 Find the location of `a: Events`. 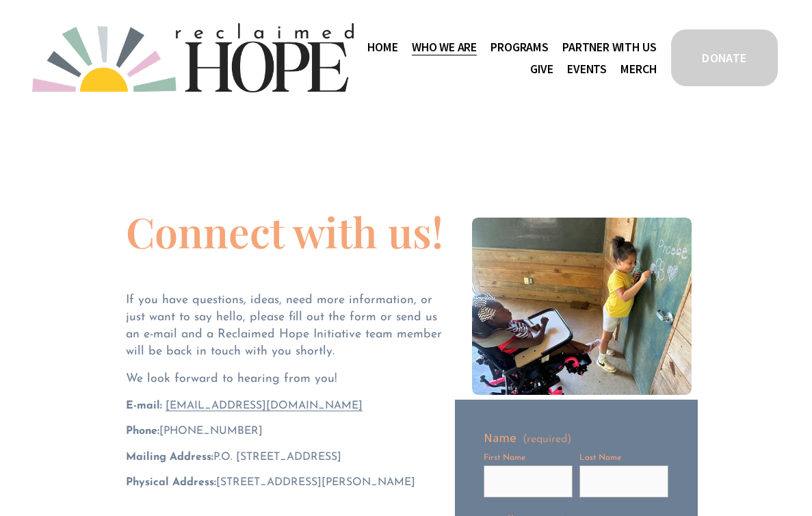

a: Events is located at coordinates (586, 69).